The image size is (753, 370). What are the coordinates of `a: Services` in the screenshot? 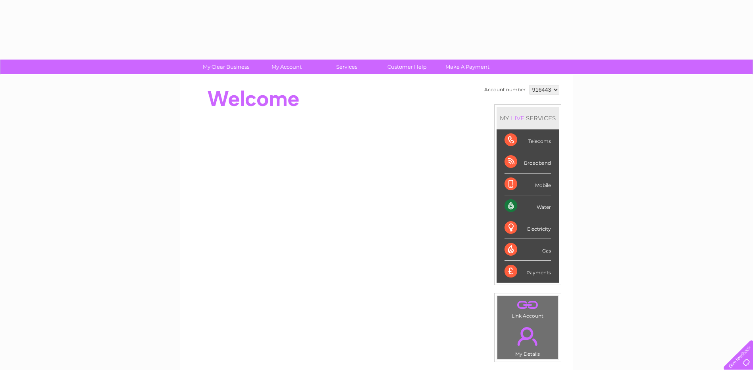 It's located at (347, 67).